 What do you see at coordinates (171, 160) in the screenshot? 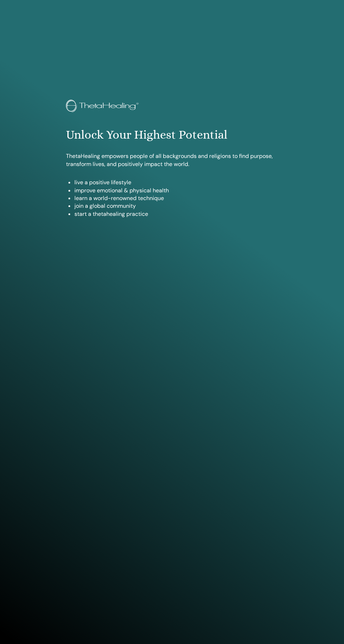
I see `p: ThetaHealing empowers people of all backgrounds and religions to find purpose, transform lives, a...` at bounding box center [171, 160].